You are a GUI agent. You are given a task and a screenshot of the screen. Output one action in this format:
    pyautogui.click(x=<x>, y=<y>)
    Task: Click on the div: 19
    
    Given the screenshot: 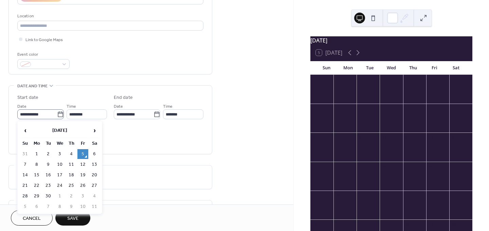 What is the action you would take?
    pyautogui.click(x=430, y=137)
    